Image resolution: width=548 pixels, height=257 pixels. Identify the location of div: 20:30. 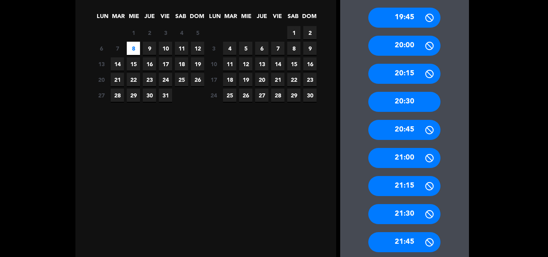
(405, 102).